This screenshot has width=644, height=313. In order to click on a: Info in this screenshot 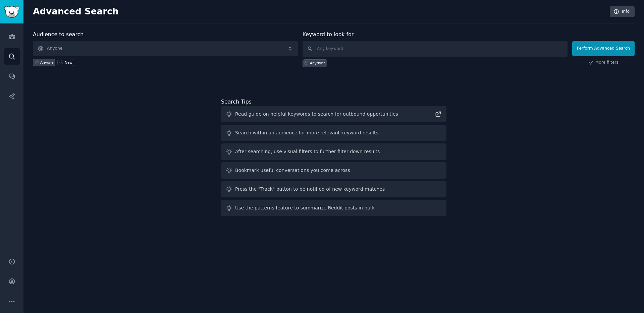, I will do `click(622, 11)`.